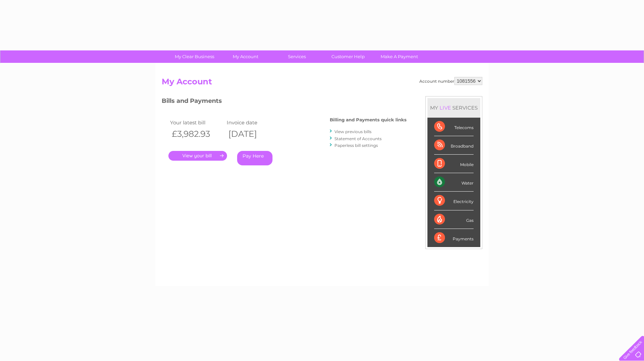  What do you see at coordinates (454, 220) in the screenshot?
I see `div: Gas` at bounding box center [454, 220].